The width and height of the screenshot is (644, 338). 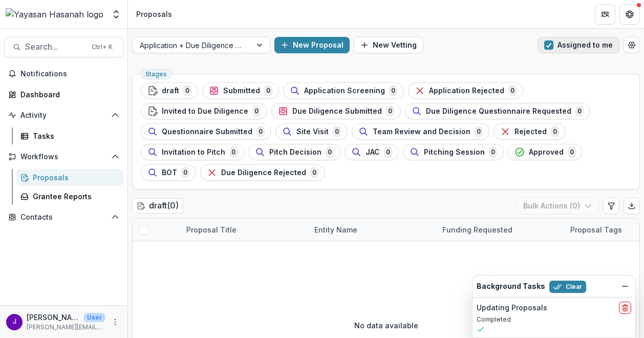 I want to click on button: Assigned to me, so click(x=579, y=45).